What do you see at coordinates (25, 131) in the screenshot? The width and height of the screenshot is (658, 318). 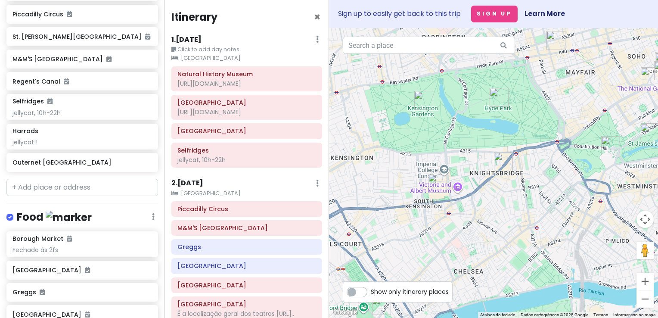 I see `h6: Harrods` at bounding box center [25, 131].